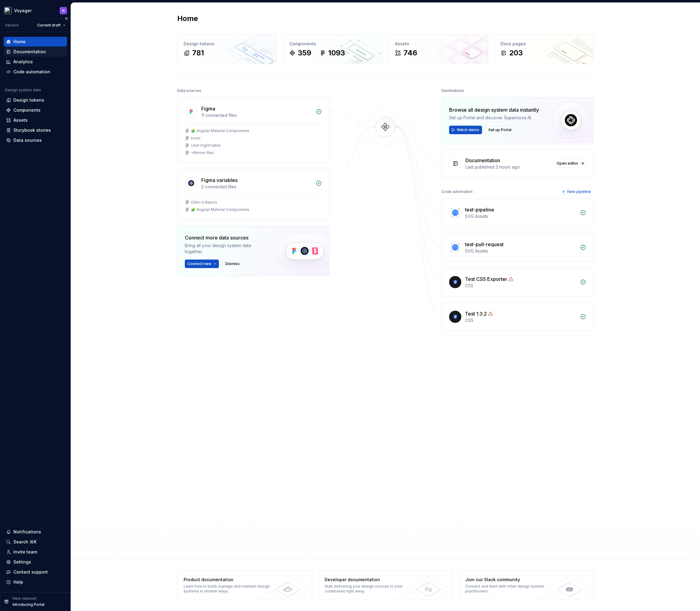 The height and width of the screenshot is (611, 700). Describe the element at coordinates (22, 562) in the screenshot. I see `div: Settings` at that location.